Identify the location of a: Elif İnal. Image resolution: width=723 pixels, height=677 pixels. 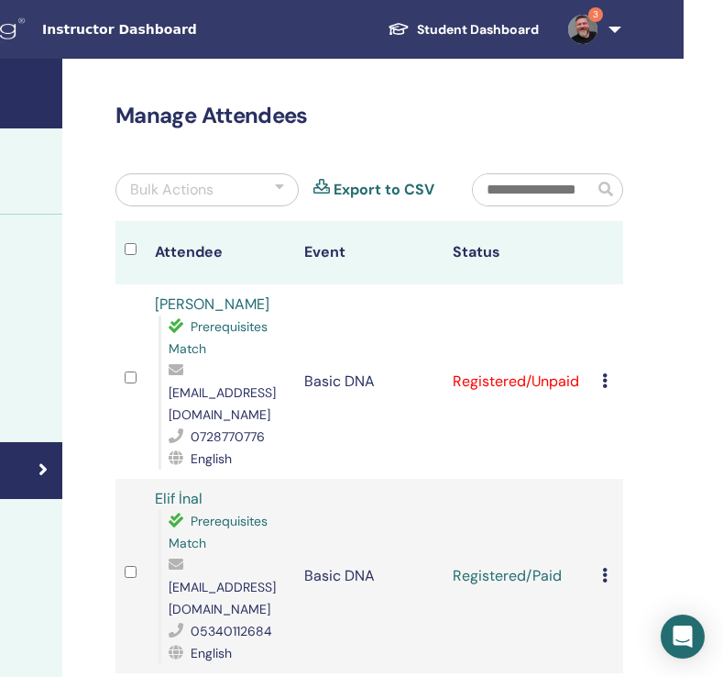
(179, 498).